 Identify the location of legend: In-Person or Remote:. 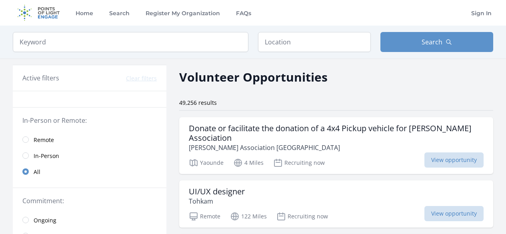
(90, 120).